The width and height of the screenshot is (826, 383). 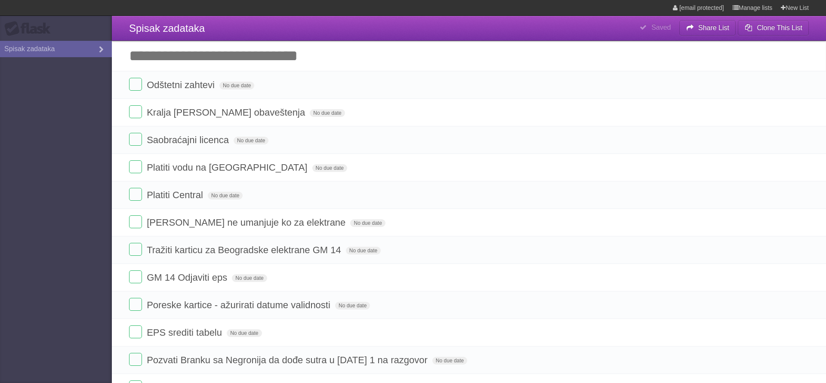 I want to click on b: Clone This List, so click(x=779, y=28).